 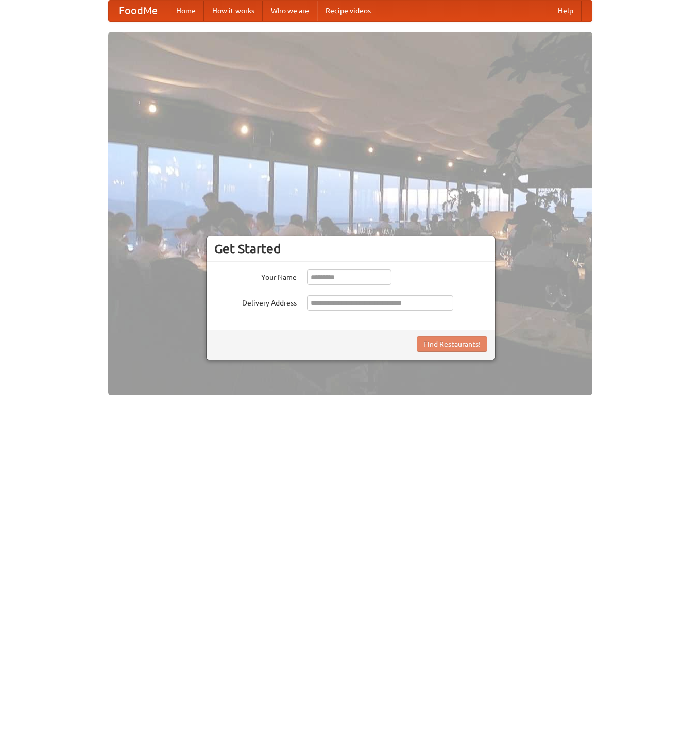 I want to click on a: FoodMe, so click(x=139, y=11).